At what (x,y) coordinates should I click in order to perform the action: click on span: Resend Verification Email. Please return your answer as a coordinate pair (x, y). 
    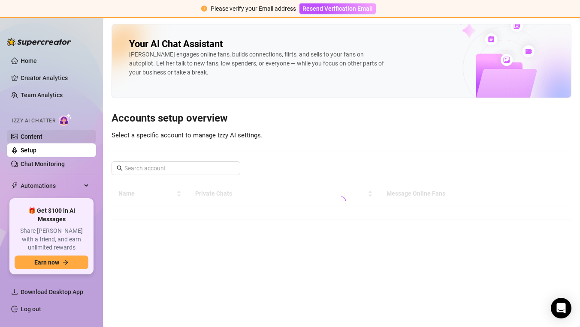
    Looking at the image, I should click on (337, 9).